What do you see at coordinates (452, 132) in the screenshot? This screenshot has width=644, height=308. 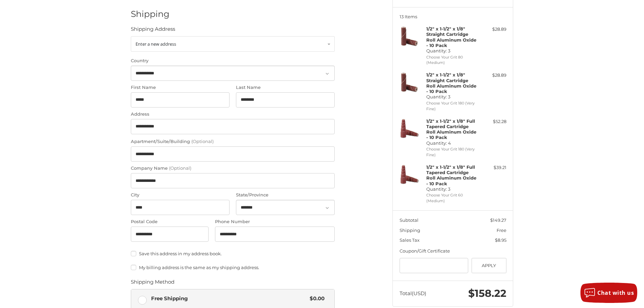 I see `h4: Quantity: 4` at bounding box center [452, 132].